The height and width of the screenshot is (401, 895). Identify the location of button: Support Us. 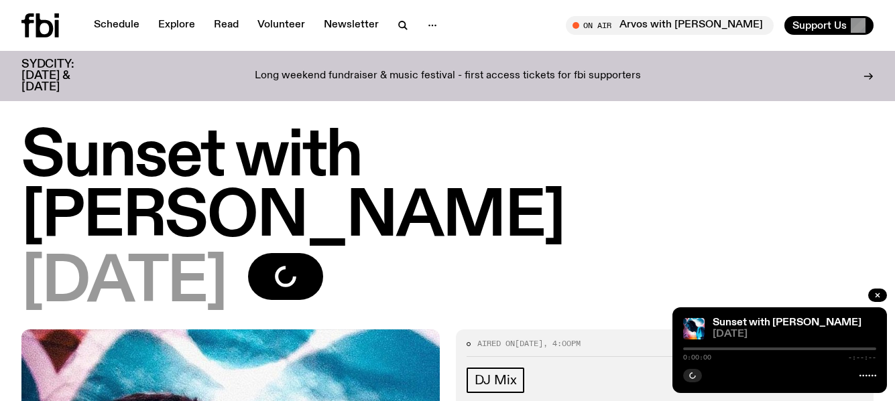
(828, 25).